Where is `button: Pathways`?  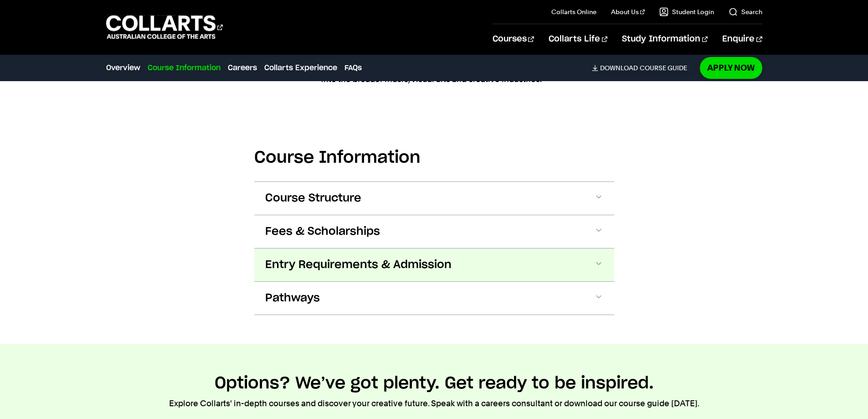 button: Pathways is located at coordinates (434, 299).